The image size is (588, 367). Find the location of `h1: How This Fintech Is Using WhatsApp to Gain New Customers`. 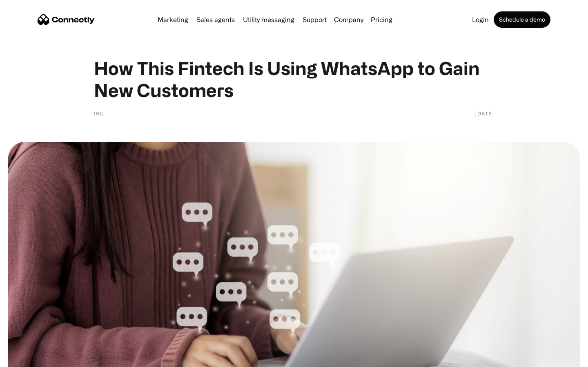

h1: How This Fintech Is Using WhatsApp to Gain New Customers is located at coordinates (294, 79).